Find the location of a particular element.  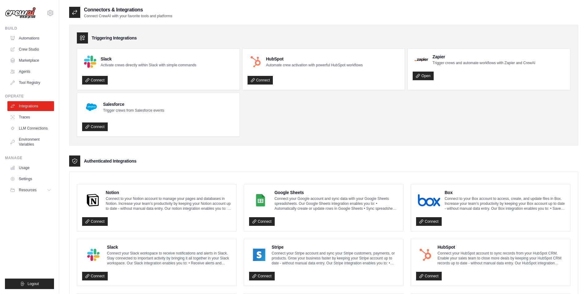

button: Logout is located at coordinates (29, 284).